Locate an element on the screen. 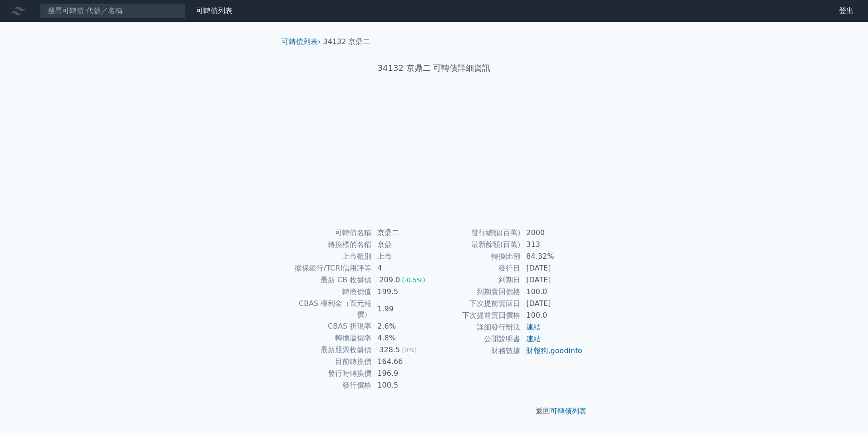 The width and height of the screenshot is (868, 433). td: 擔保銀行/TCRI信用評等 is located at coordinates (328, 268).